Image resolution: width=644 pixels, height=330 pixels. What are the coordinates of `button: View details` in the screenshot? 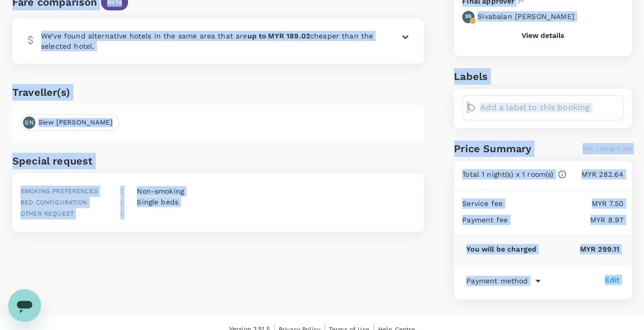 It's located at (543, 36).